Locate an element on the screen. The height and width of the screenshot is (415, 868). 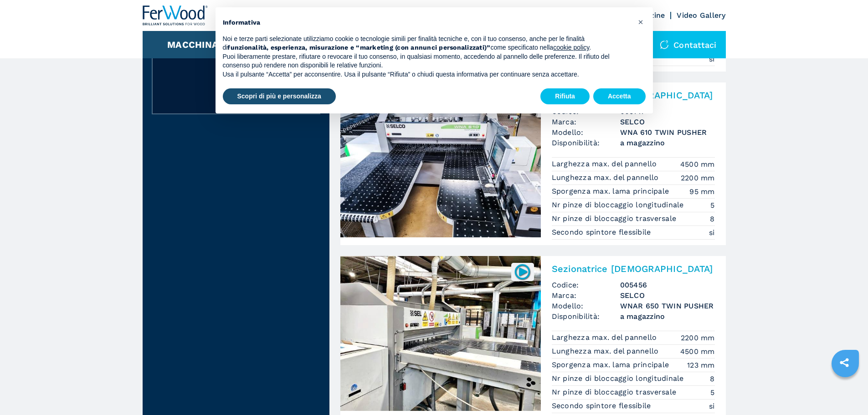
img: Contattaci is located at coordinates (665, 44).